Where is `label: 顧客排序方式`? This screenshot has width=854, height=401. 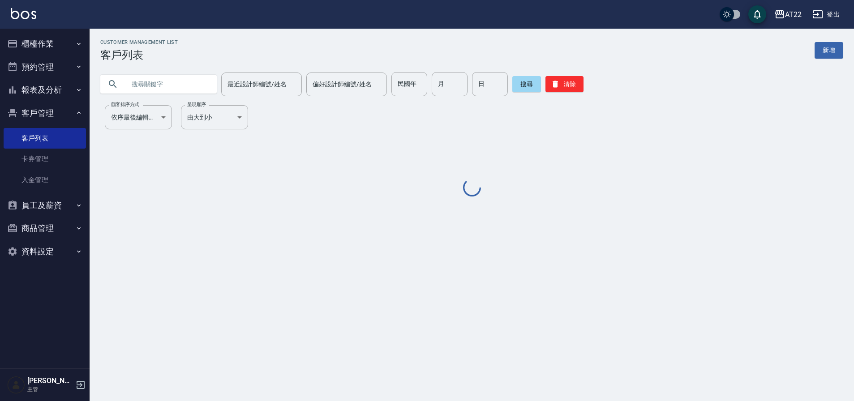 label: 顧客排序方式 is located at coordinates (125, 104).